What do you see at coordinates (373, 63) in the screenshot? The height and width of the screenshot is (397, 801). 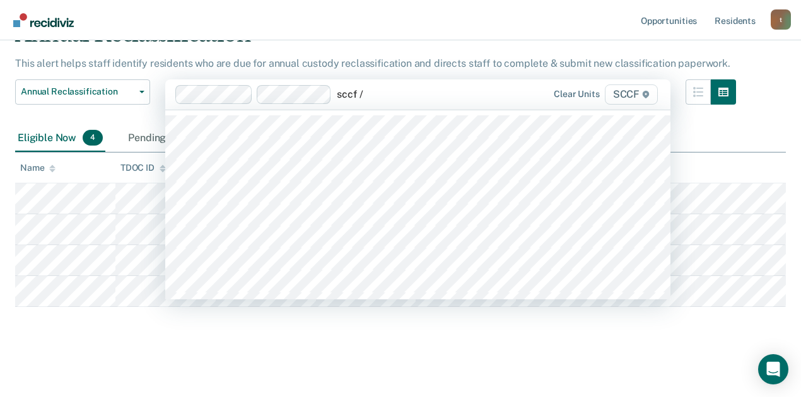 I see `p: This alert helps staff identify residents who are due for annual custody reclassification and dir...` at bounding box center [373, 63].